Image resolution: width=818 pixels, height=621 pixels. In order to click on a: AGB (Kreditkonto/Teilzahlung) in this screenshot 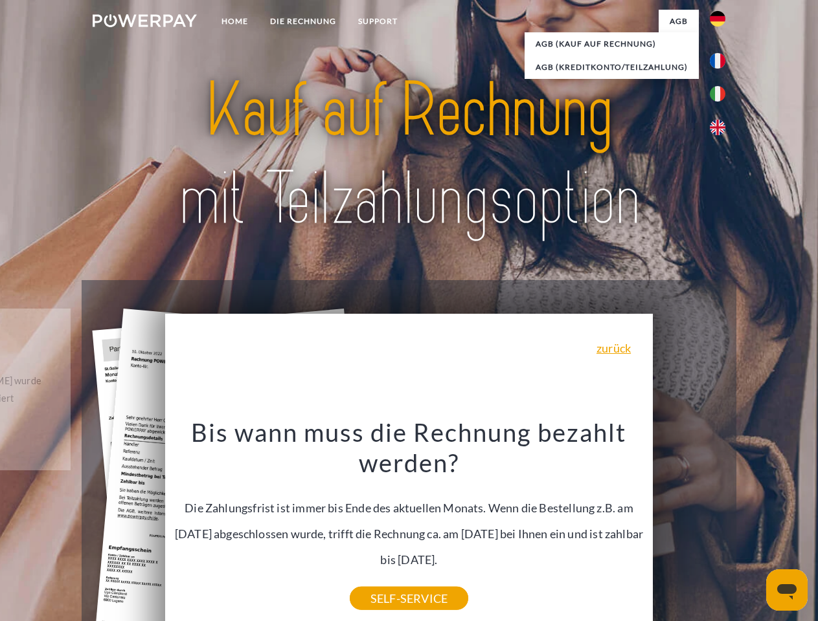, I will do `click(611, 67)`.